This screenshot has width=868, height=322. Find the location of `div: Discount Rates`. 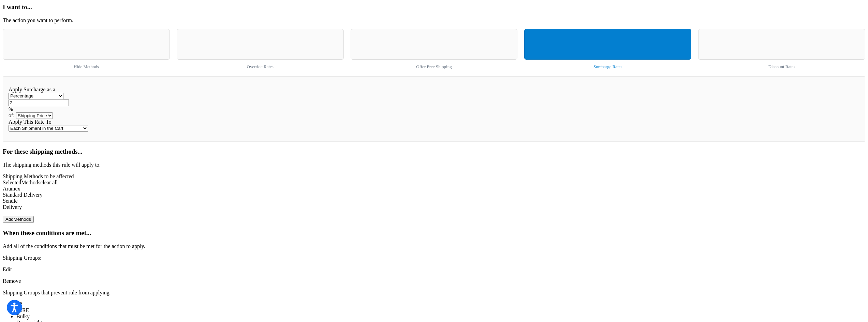

div: Discount Rates is located at coordinates (781, 49).